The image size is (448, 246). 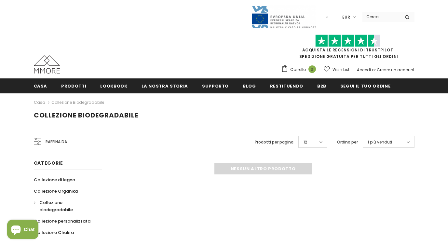 What do you see at coordinates (287, 86) in the screenshot?
I see `span: Restituendo` at bounding box center [287, 86].